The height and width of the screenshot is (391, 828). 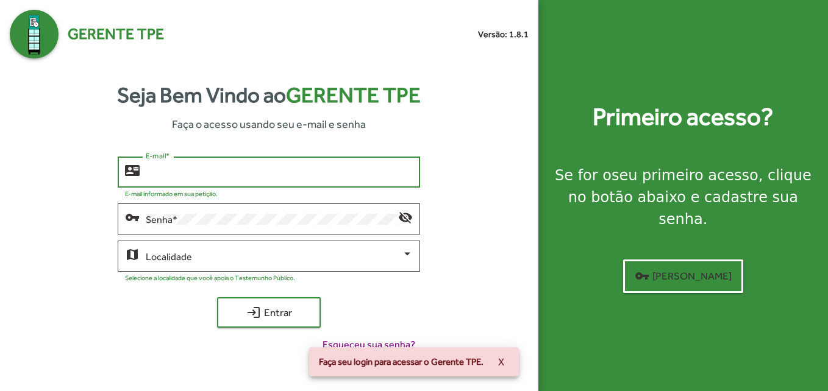 What do you see at coordinates (132, 170) in the screenshot?
I see `mat-icon: contact_mail` at bounding box center [132, 170].